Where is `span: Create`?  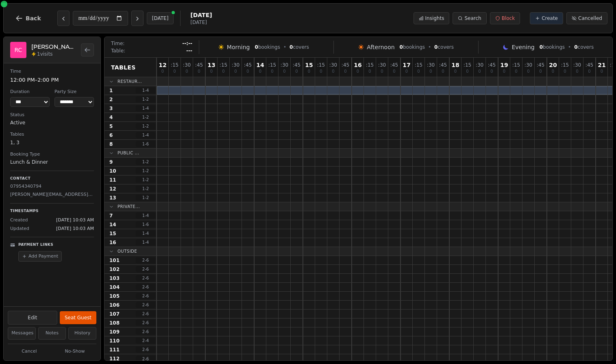 span: Create is located at coordinates (550, 18).